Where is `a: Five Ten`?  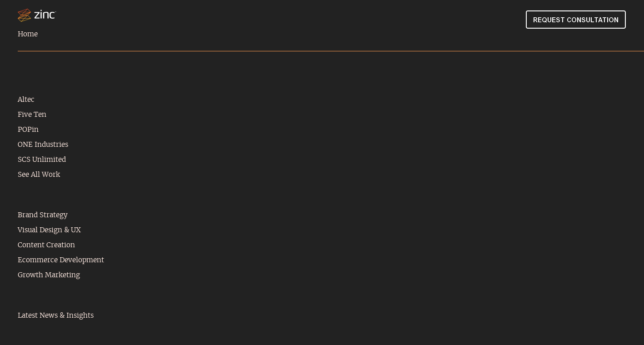
a: Five Ten is located at coordinates (32, 115).